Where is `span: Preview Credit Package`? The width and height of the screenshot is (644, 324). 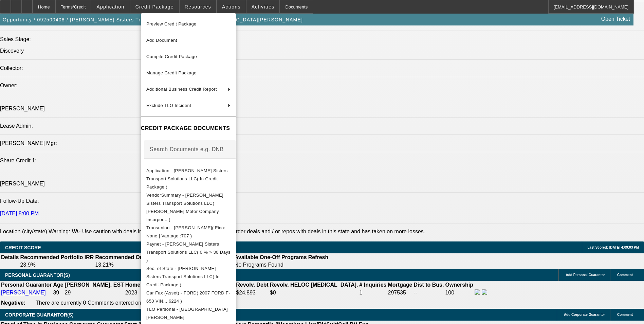
span: Preview Credit Package is located at coordinates (171, 24).